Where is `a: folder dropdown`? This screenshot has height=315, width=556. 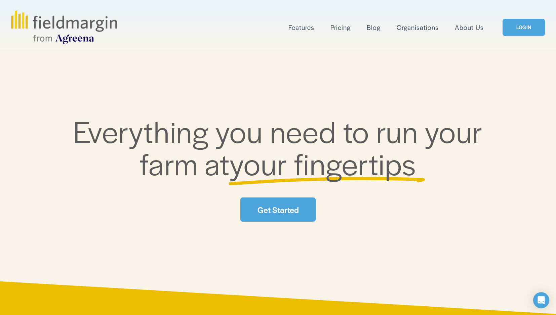
a: folder dropdown is located at coordinates (301, 27).